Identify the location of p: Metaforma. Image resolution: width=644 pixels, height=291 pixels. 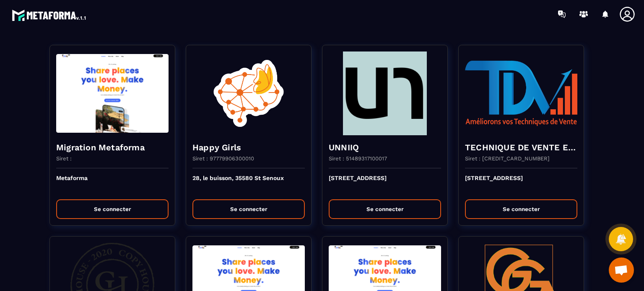
(112, 184).